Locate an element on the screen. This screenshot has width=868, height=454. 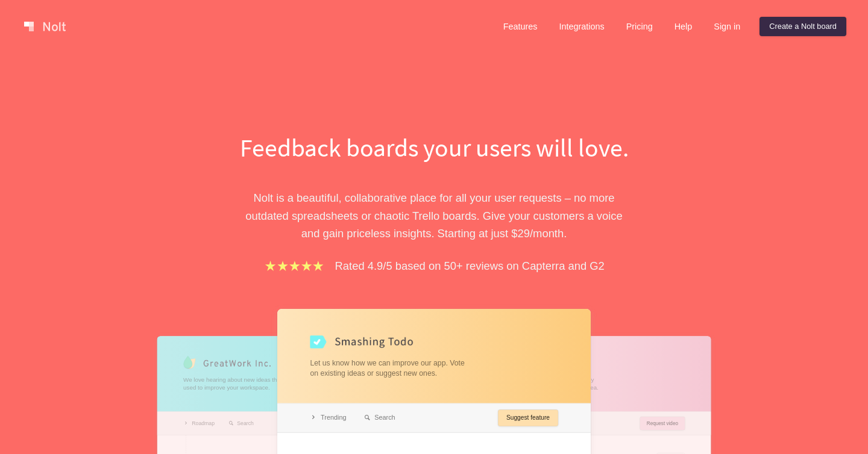
p: Rated 4.9/5 based on 50+ reviews on Capterra and G2 is located at coordinates (469, 266).